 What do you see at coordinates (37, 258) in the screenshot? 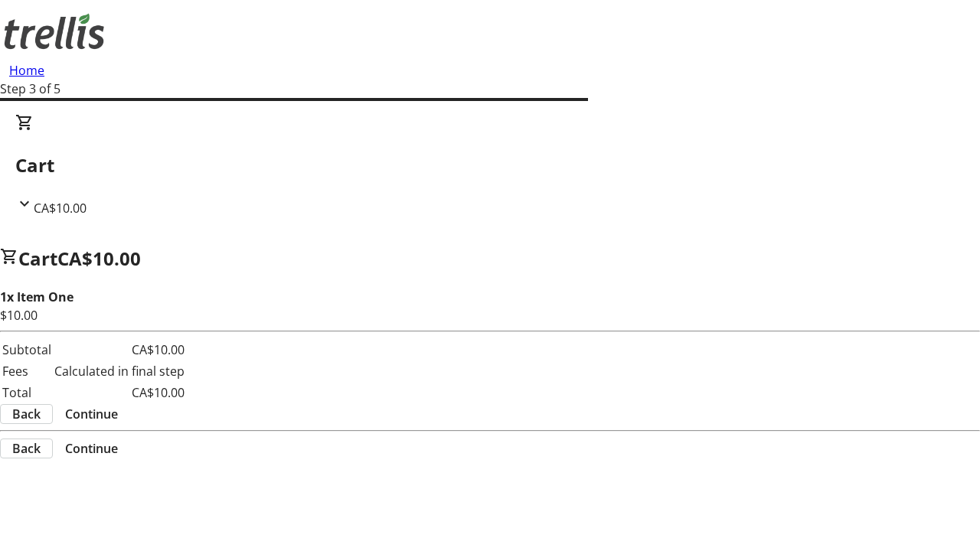
I see `span: Cart` at bounding box center [37, 258].